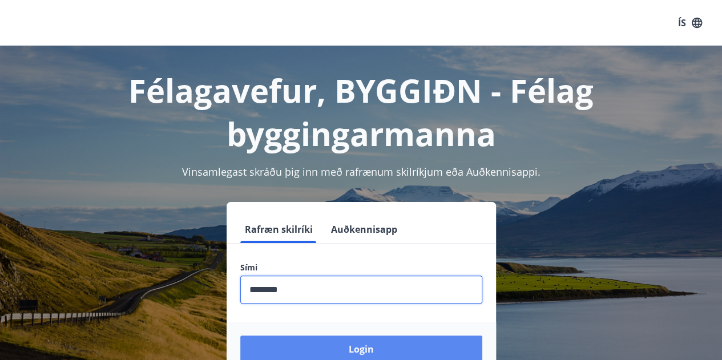  I want to click on h1: Félagavefur, BYGGIÐN - Félag byggingarmanna, so click(360, 112).